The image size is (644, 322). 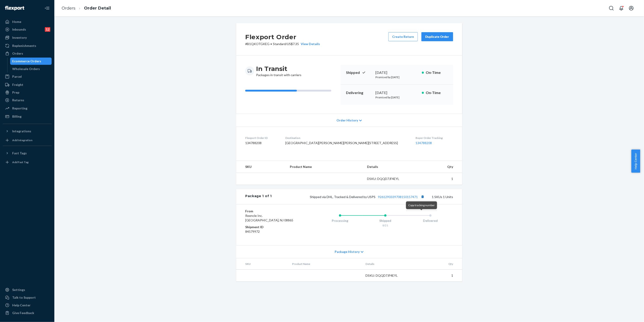 What do you see at coordinates (27, 131) in the screenshot?
I see `button: Integrations` at bounding box center [27, 131].